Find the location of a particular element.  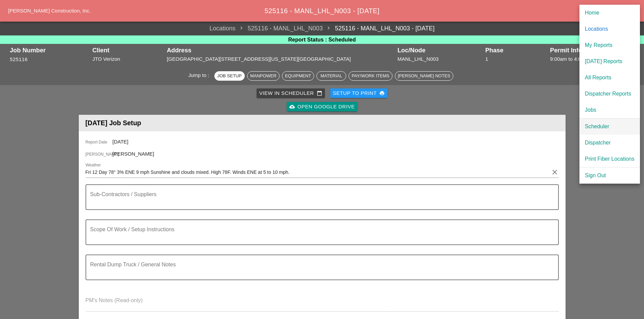

div: Dispatcher is located at coordinates (610, 143).